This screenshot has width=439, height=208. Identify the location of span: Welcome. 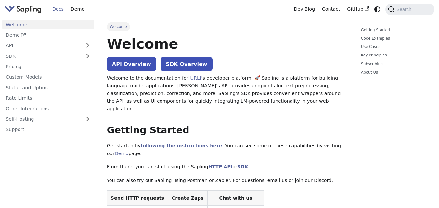
(118, 27).